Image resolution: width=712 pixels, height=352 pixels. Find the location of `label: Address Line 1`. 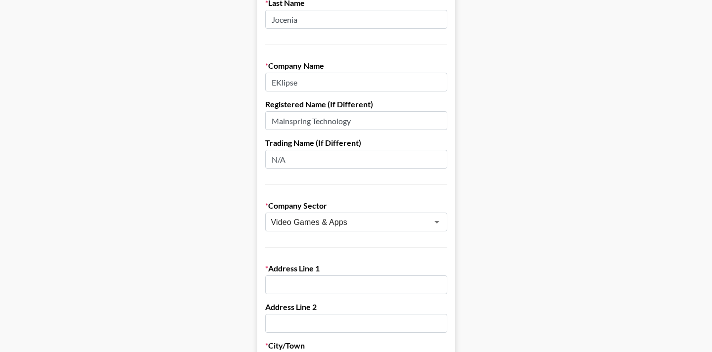

label: Address Line 1 is located at coordinates (356, 269).